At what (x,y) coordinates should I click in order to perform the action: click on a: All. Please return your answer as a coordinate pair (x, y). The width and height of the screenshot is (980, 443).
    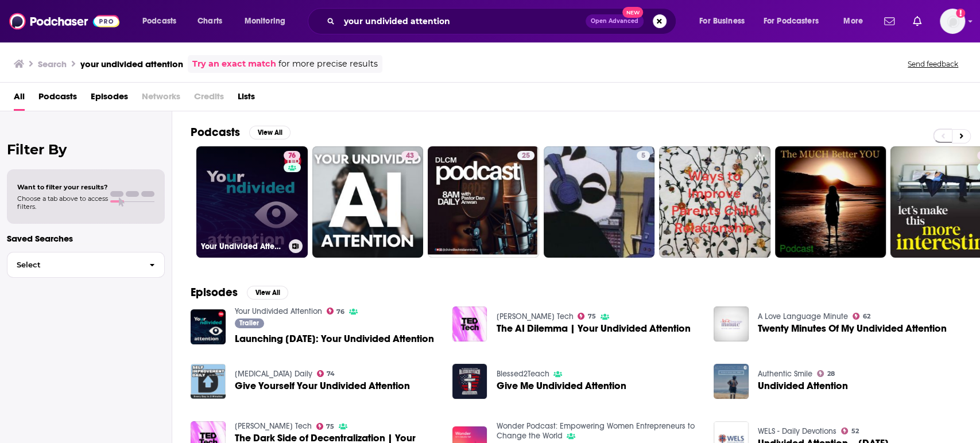
    Looking at the image, I should click on (19, 99).